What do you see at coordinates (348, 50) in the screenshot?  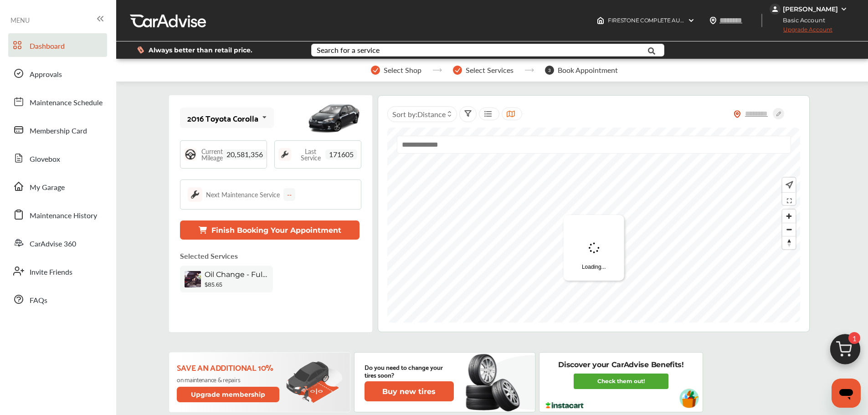 I see `div: Search for a service` at bounding box center [348, 50].